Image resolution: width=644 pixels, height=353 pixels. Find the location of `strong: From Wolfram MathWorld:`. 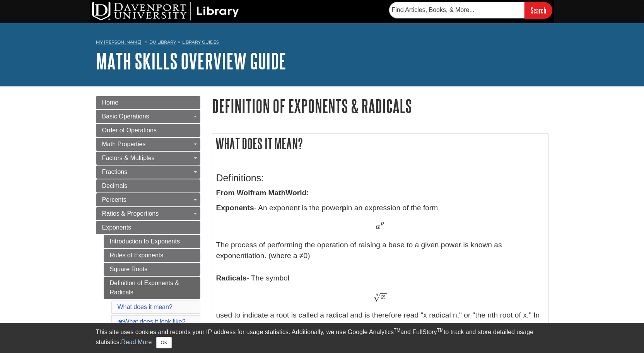

strong: From Wolfram MathWorld: is located at coordinates (263, 192).